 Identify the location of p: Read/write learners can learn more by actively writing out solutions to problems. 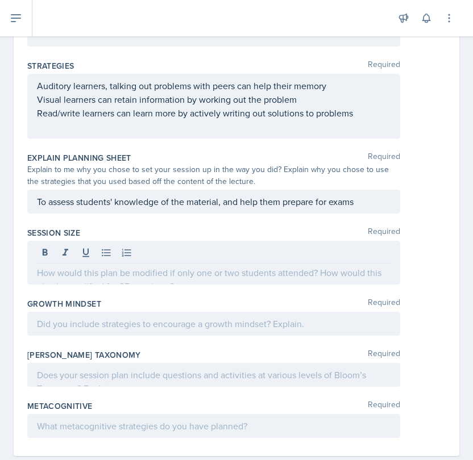
(214, 113).